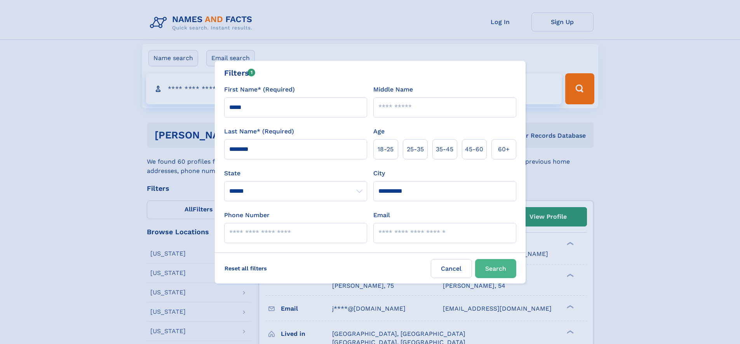  What do you see at coordinates (504, 149) in the screenshot?
I see `span: 60+` at bounding box center [504, 149].